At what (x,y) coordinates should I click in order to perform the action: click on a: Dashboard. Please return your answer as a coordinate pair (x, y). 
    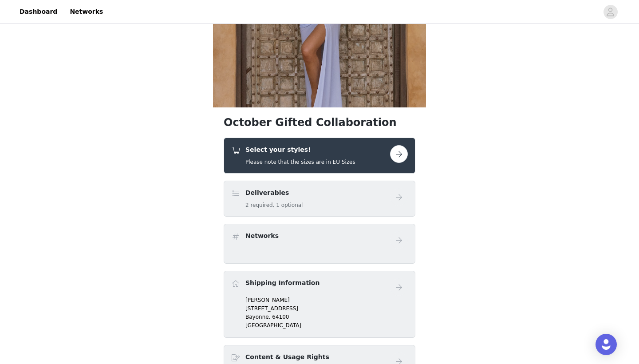
    Looking at the image, I should click on (38, 12).